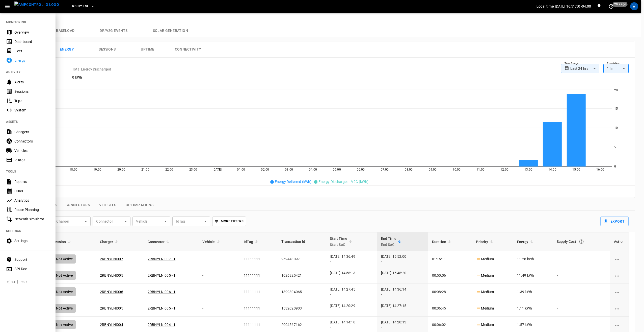 The width and height of the screenshot is (644, 332). Describe the element at coordinates (32, 160) in the screenshot. I see `div: IdTags` at that location.